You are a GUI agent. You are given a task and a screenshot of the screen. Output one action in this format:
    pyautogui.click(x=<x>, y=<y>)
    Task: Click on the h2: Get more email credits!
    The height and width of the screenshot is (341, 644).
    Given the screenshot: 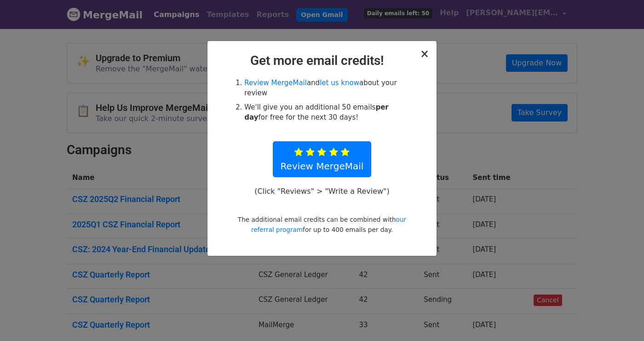 What is the action you would take?
    pyautogui.click(x=322, y=60)
    